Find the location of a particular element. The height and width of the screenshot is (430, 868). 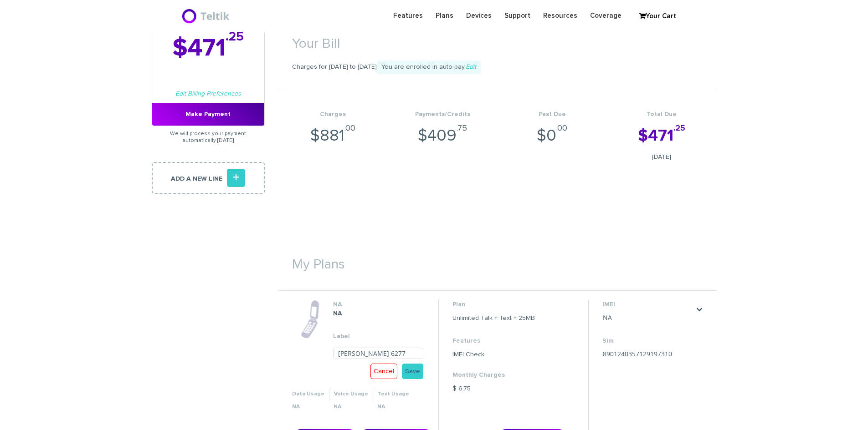

a: Plans is located at coordinates (445, 15).